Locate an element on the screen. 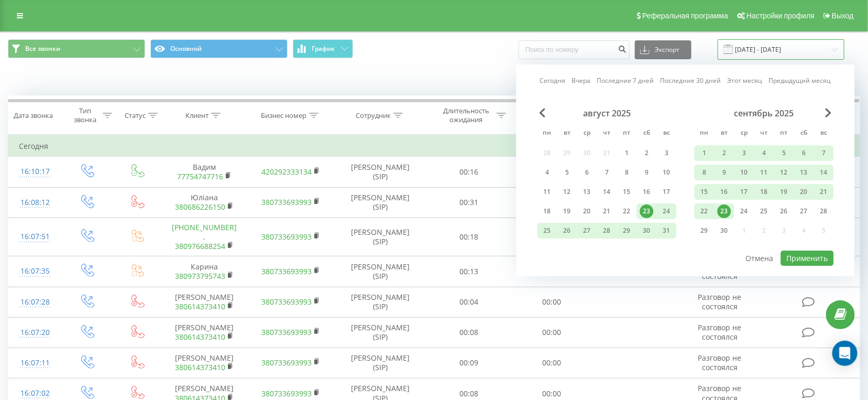  td: 00:31 is located at coordinates (468, 202).